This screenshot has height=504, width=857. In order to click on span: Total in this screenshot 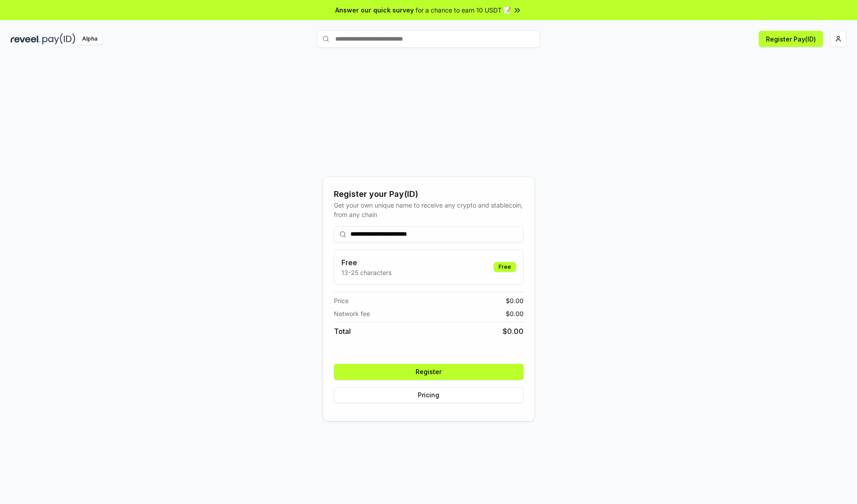, I will do `click(342, 331)`.